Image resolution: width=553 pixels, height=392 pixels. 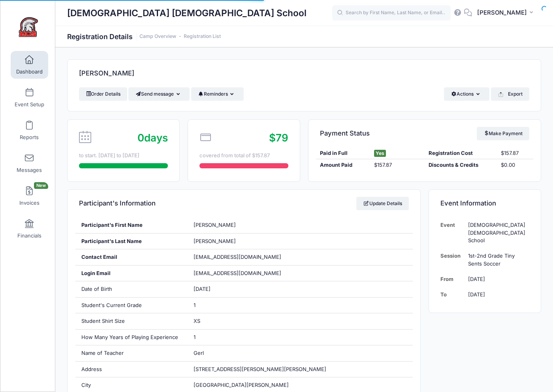 What do you see at coordinates (28, 27) in the screenshot?
I see `a: Evangelical Christian School` at bounding box center [28, 27].